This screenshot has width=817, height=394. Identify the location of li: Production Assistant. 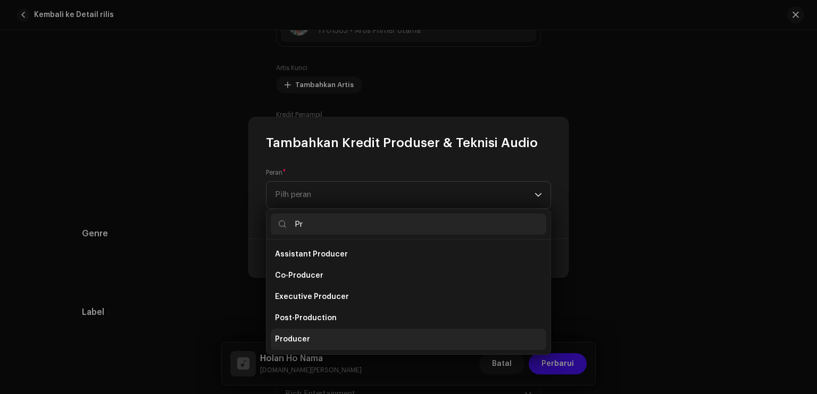
(408, 361).